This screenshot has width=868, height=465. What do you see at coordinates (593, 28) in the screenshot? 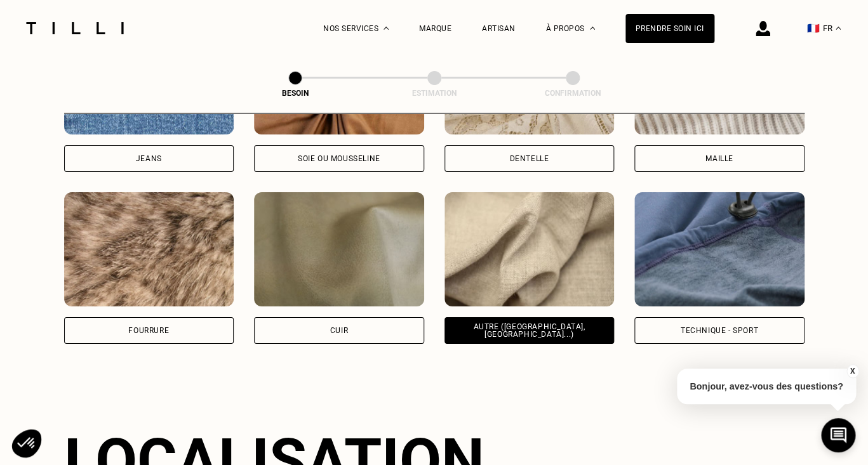
I see `img: Menu déroulant à propos` at bounding box center [593, 28].